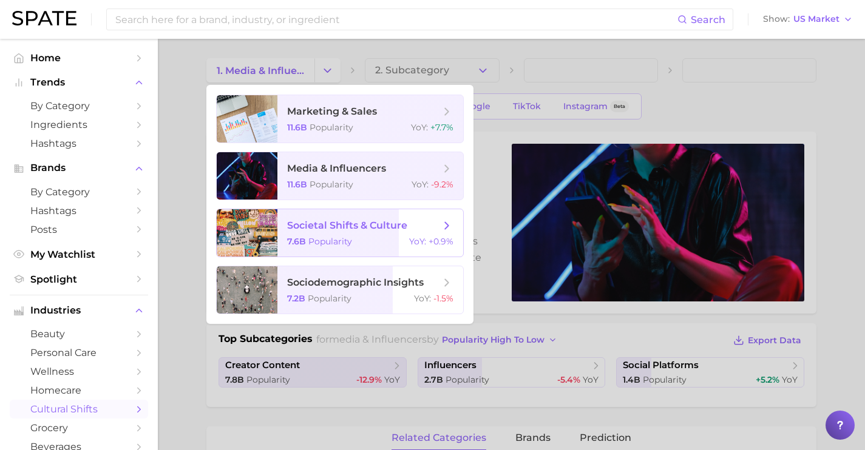 The image size is (865, 450). What do you see at coordinates (79, 83) in the screenshot?
I see `span: Trends` at bounding box center [79, 83].